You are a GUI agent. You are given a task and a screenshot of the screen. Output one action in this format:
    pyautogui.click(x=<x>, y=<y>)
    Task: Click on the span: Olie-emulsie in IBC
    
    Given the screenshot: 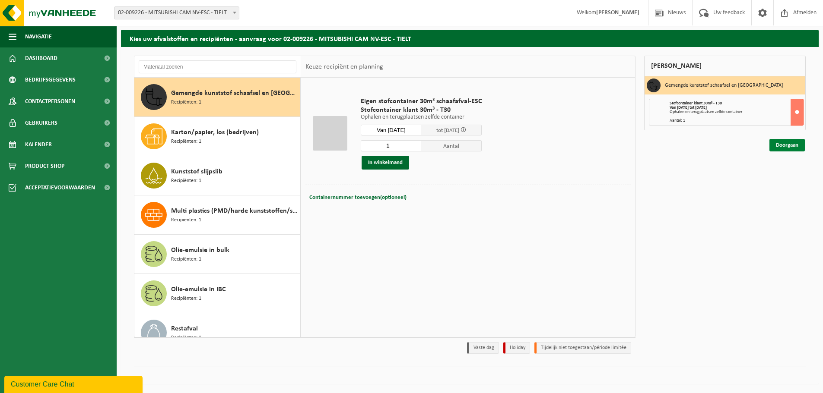 What is the action you would take?
    pyautogui.click(x=198, y=290)
    